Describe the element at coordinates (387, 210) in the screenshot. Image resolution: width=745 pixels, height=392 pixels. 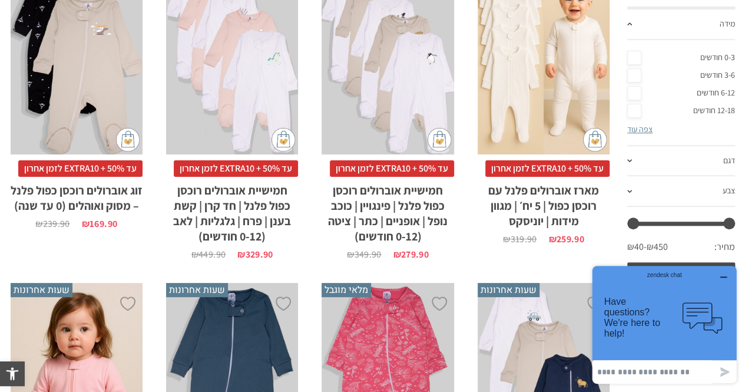
I see `h2: חמישיית אוברולים רוכסן כפול פלנל | פינגויין | כוכב נופל | אופניים | כתר | ציטה (0-12 חודשים)` at that location.